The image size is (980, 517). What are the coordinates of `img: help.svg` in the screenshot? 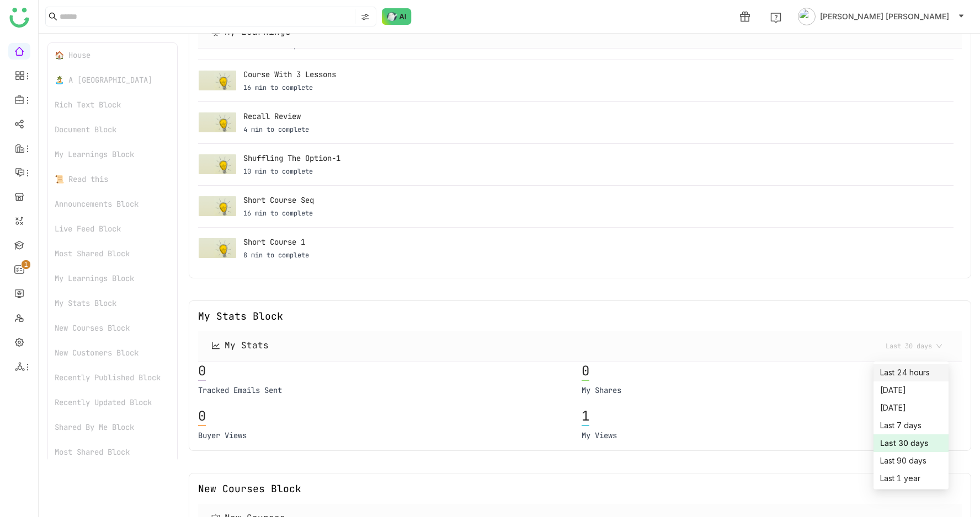 It's located at (776, 18).